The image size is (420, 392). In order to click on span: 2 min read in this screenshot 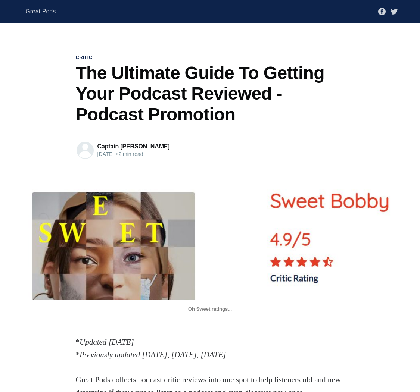, I will do `click(129, 154)`.